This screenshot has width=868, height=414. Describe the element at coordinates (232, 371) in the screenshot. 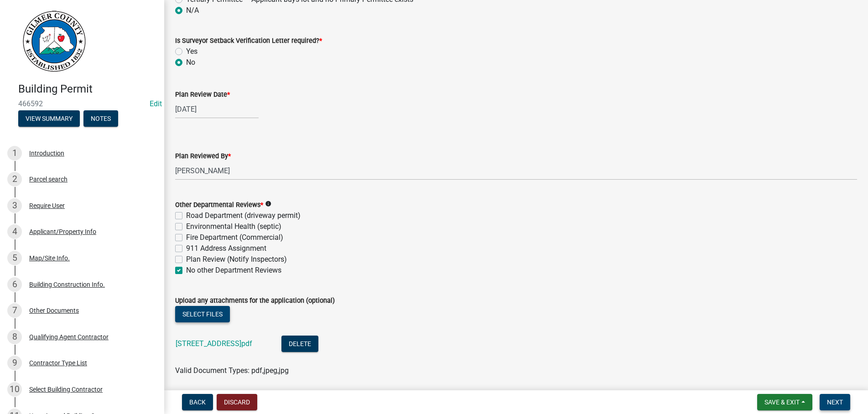

I see `span: Valid Document Types: pdf,jpeg,jpg` at that location.